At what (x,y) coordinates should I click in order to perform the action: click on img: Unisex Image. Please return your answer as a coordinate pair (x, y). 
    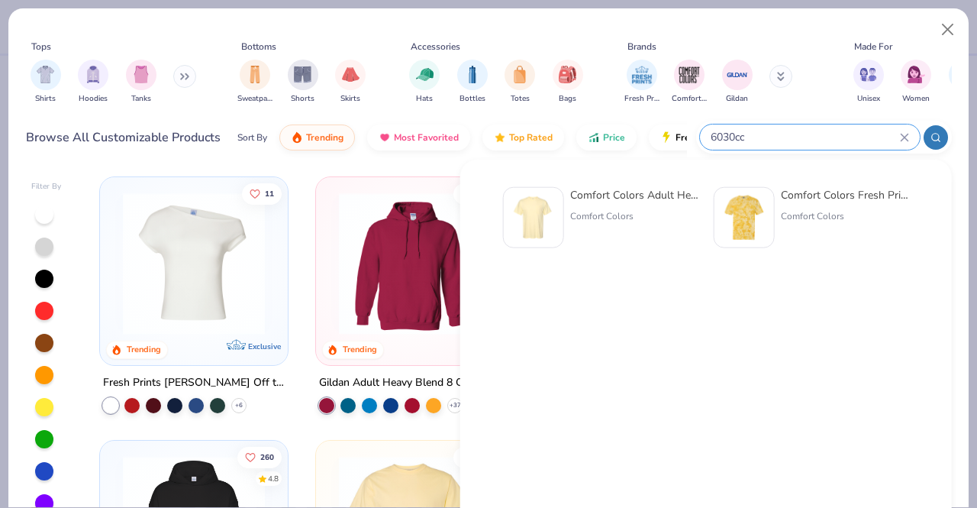
    Looking at the image, I should click on (868, 74).